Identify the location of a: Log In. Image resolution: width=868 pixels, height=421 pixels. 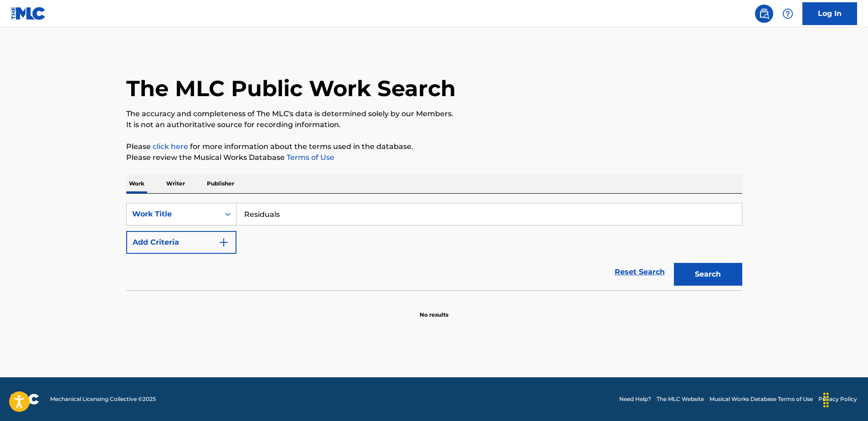
(830, 14).